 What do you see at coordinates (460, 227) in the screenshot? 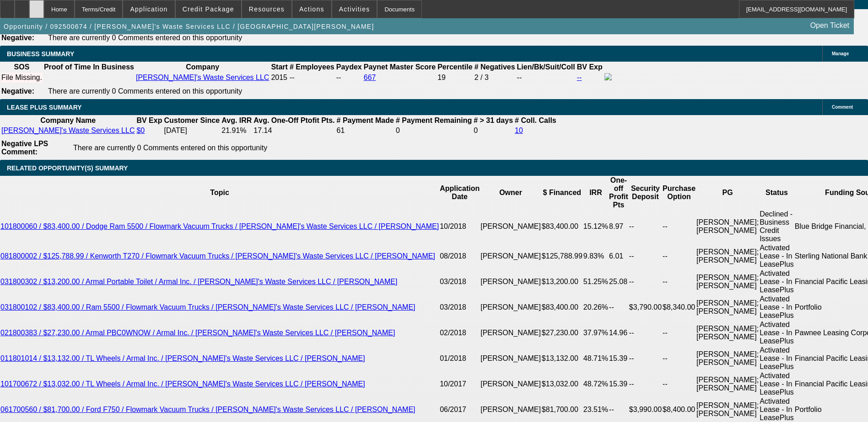
I see `td: 10/2018` at bounding box center [460, 227].